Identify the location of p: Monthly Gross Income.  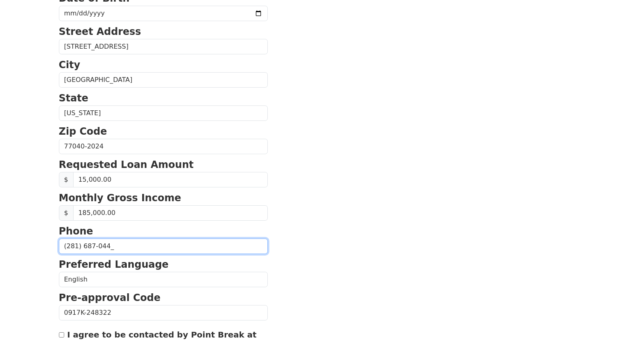
(163, 198).